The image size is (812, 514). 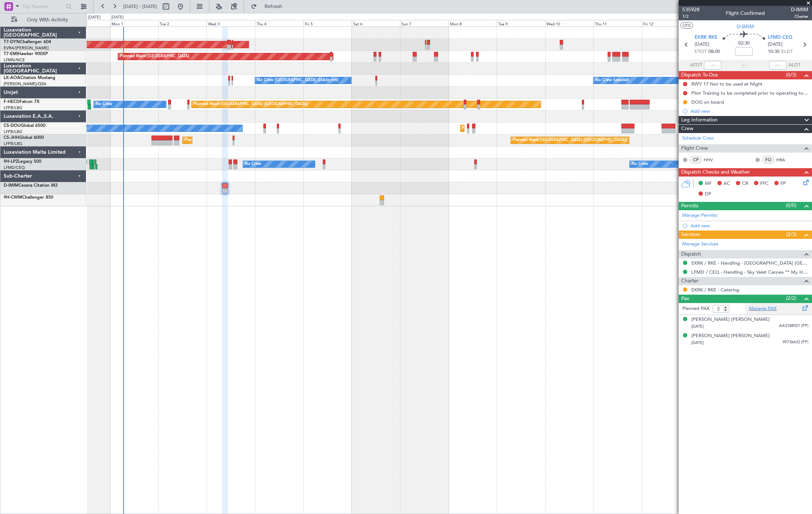 I want to click on div: Pilot Training to be completed prior to operating to LFMD, so click(x=750, y=93).